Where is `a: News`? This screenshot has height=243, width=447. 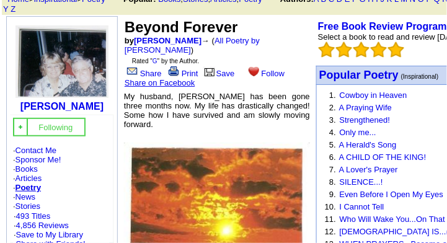 a: News is located at coordinates (25, 197).